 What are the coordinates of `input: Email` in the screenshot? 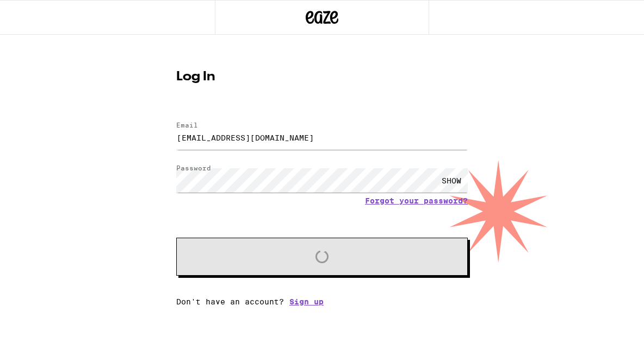 It's located at (322, 137).